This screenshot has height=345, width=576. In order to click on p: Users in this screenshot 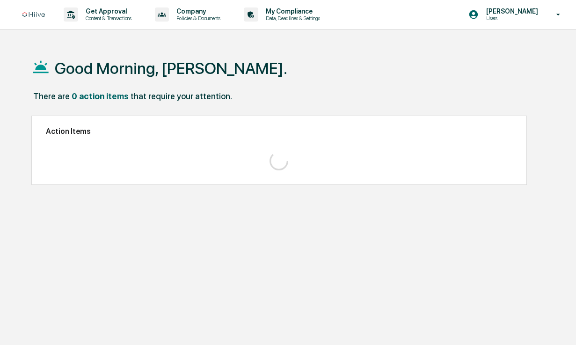, I will do `click(511, 18)`.